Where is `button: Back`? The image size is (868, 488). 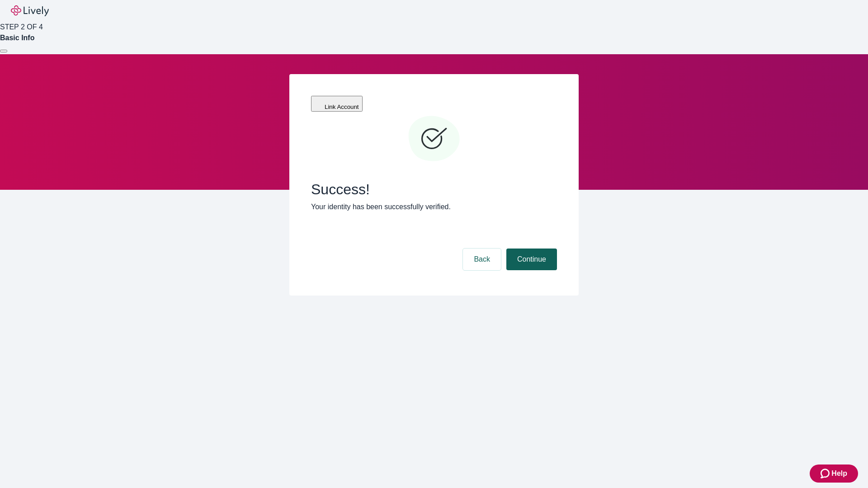 button: Back is located at coordinates (482, 260).